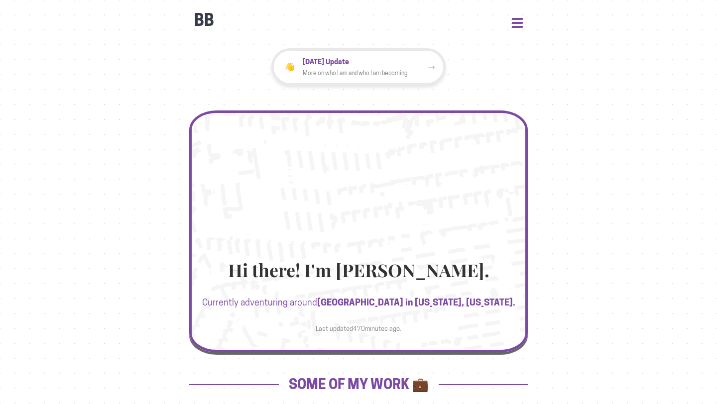 The width and height of the screenshot is (717, 404). Describe the element at coordinates (359, 385) in the screenshot. I see `h2: Some of my work 💼` at that location.